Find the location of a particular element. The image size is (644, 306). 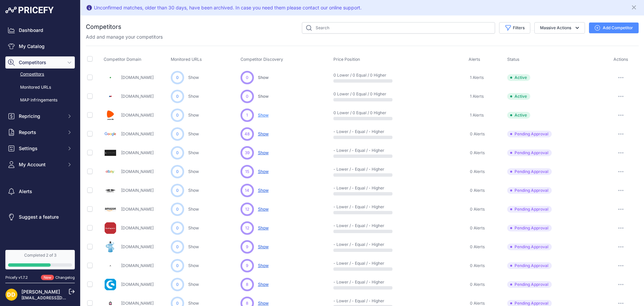

a: Competitors is located at coordinates (40, 74).